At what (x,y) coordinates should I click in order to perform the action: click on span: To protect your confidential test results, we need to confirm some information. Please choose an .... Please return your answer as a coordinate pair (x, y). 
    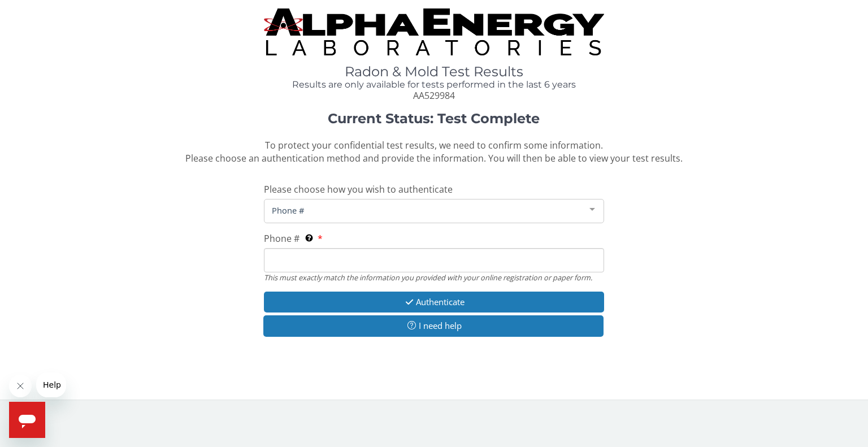
    Looking at the image, I should click on (434, 151).